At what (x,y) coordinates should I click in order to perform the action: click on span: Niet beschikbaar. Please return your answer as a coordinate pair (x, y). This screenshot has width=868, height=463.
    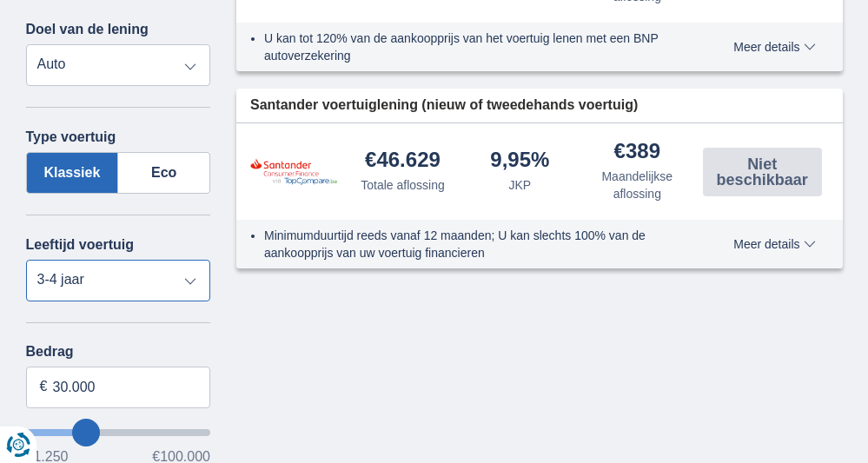
    Looking at the image, I should click on (762, 172).